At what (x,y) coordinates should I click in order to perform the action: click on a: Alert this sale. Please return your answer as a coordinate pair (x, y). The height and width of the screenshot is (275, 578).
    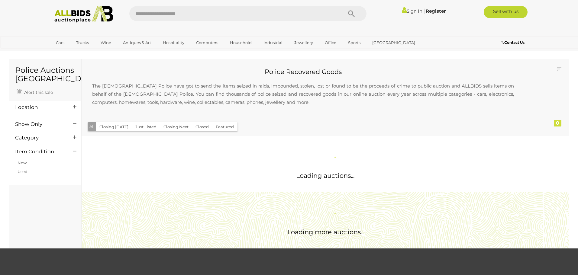
    Looking at the image, I should click on (35, 92).